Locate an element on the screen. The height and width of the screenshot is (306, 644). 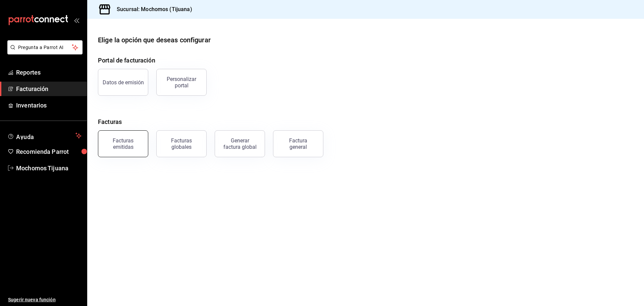
button: Pregunta a Parrot AI is located at coordinates (45, 47).